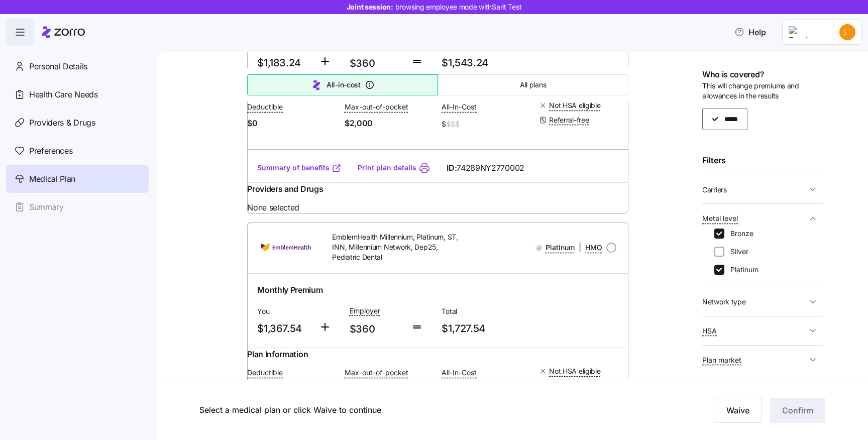  I want to click on span: HSA, so click(710, 331).